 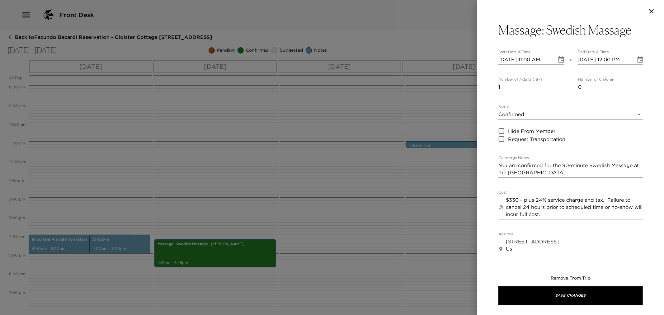 What do you see at coordinates (571, 278) in the screenshot?
I see `span: Remove From Trip` at bounding box center [571, 278].